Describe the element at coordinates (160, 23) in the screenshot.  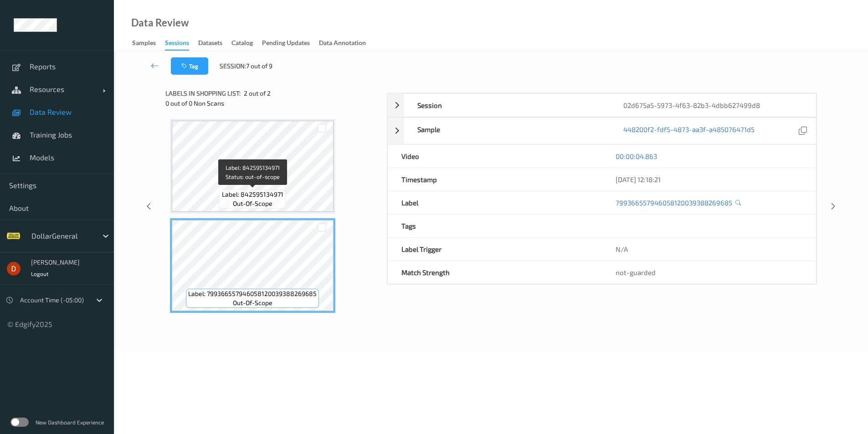
I see `div: Data Review` at that location.